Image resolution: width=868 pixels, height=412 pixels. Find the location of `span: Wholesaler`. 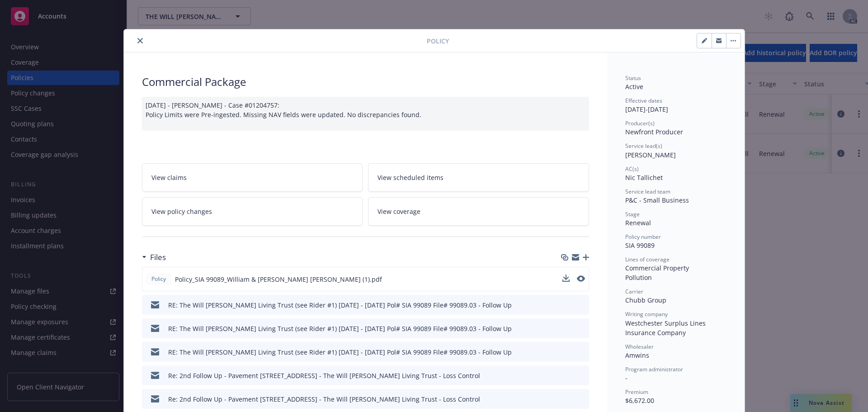

span: Wholesaler is located at coordinates (639, 346).